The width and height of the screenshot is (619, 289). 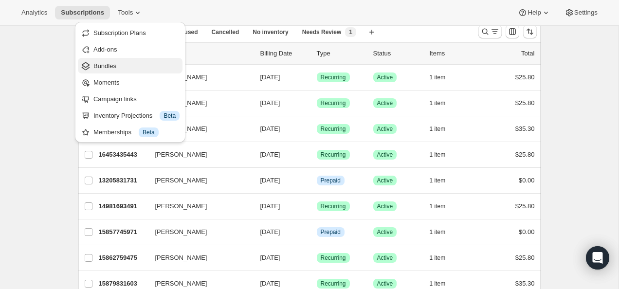 I want to click on span: Bundles, so click(x=105, y=66).